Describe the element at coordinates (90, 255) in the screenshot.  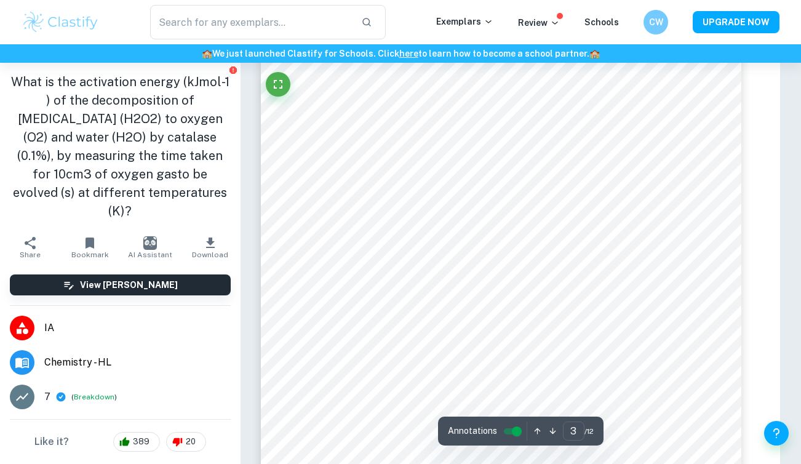
I see `span: Bookmark` at that location.